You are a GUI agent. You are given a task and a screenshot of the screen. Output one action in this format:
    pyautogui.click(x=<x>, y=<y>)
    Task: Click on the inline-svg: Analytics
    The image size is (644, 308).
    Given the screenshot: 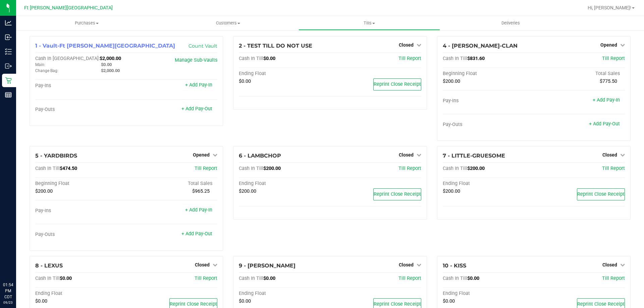 What is the action you would take?
    pyautogui.click(x=8, y=23)
    